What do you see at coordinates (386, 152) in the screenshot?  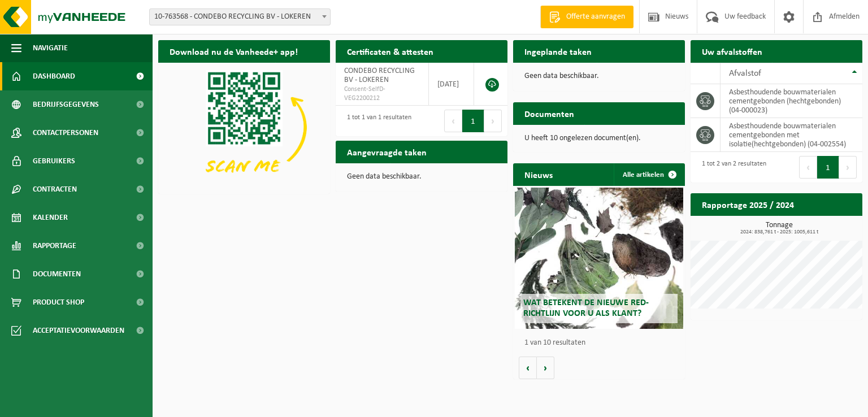 I see `h2: Aangevraagde taken` at bounding box center [386, 152].